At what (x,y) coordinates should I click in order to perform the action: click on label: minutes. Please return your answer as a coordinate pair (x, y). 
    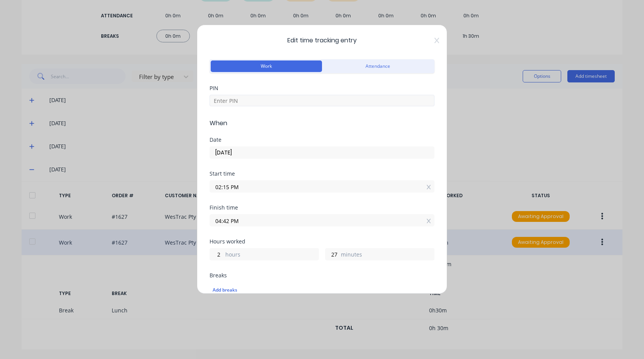
    Looking at the image, I should click on (388, 255).